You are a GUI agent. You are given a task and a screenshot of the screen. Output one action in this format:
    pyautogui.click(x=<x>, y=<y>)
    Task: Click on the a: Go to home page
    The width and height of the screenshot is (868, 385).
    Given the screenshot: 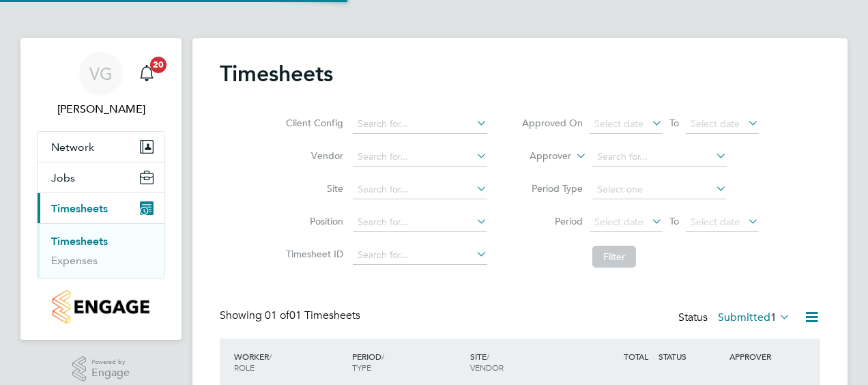 What is the action you would take?
    pyautogui.click(x=101, y=307)
    